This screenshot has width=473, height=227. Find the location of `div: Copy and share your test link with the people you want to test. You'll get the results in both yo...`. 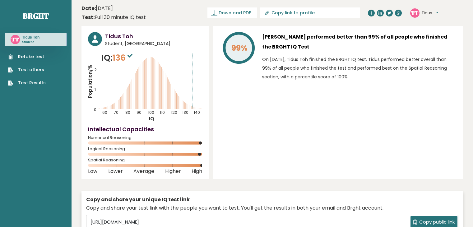

div: Copy and share your test link with the people you want to test. You'll get the results in both yo... is located at coordinates (272, 208).